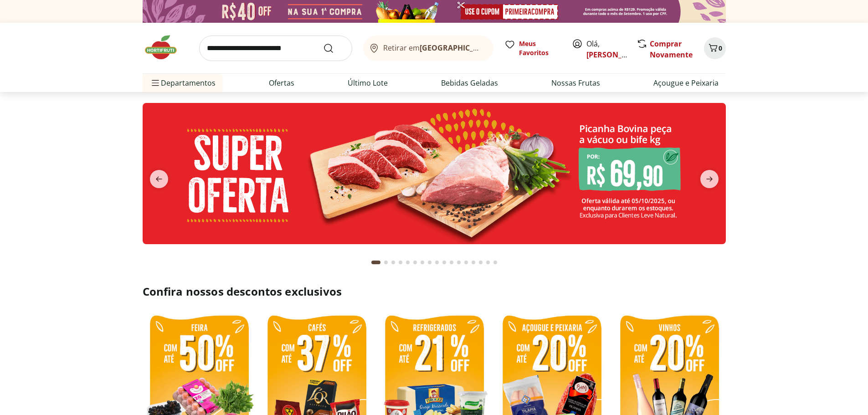 This screenshot has width=868, height=415. What do you see at coordinates (408, 262) in the screenshot?
I see `button: Go to page 5 from fs-carousel` at bounding box center [408, 262].